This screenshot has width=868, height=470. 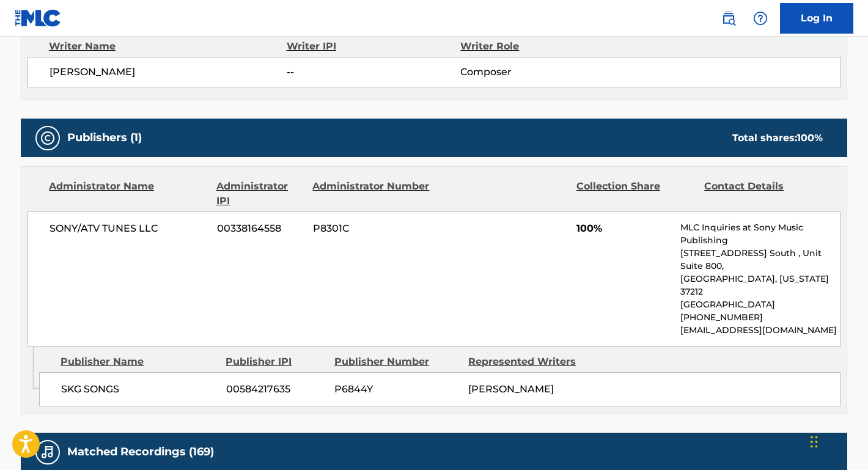 I want to click on span: SKG SONGS, so click(x=139, y=389).